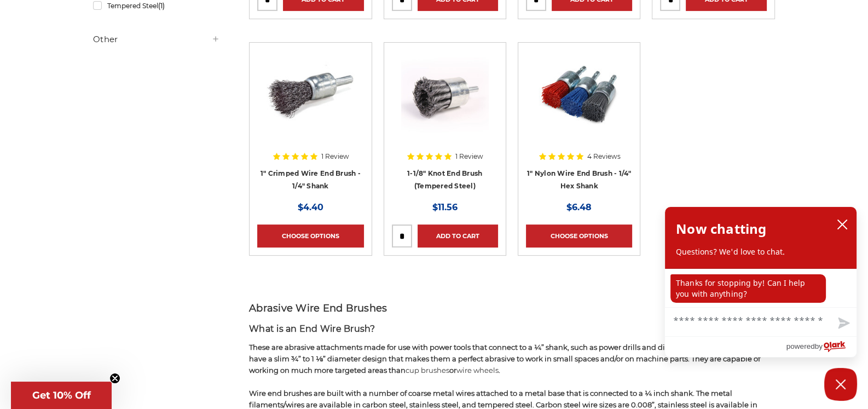 The height and width of the screenshot is (409, 868). I want to click on img: 1" Crimped Wire End Brush - 1/4" Shank, so click(311, 94).